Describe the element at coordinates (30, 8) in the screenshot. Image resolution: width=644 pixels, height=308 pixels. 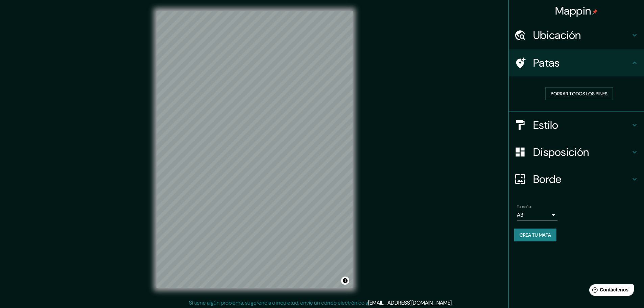
I see `font: Contáctenos` at that location.